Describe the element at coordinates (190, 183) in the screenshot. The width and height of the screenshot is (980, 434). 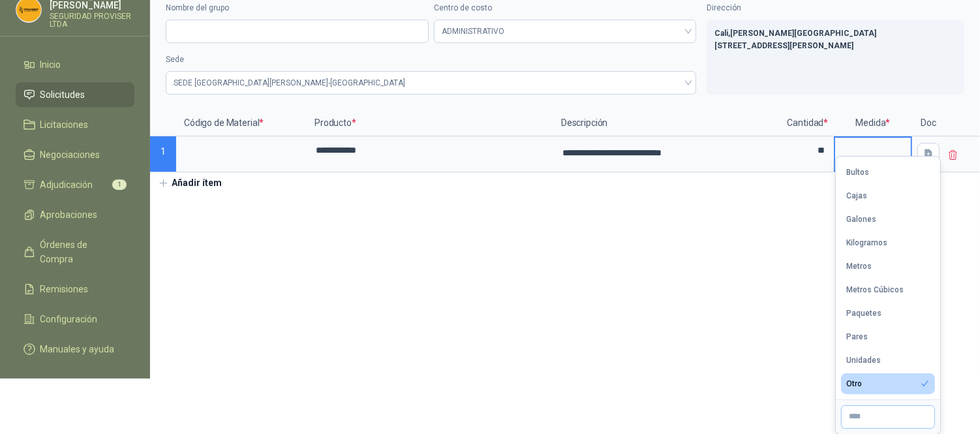
I see `button: Añadir ítem` at that location.